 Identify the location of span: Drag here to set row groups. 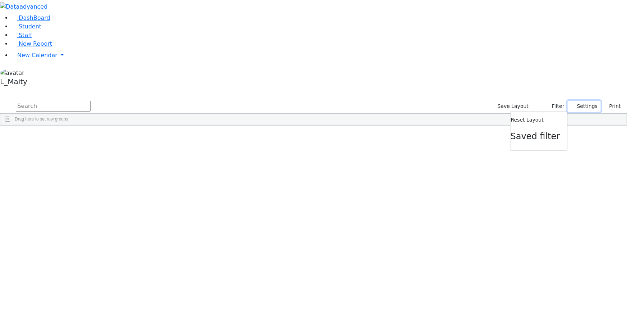
(41, 119).